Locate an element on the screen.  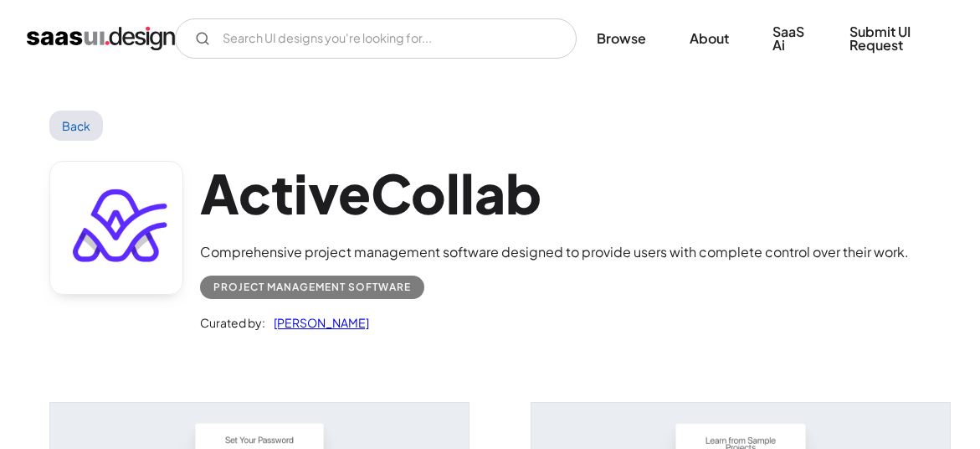
div: Curated by: is located at coordinates (233, 323).